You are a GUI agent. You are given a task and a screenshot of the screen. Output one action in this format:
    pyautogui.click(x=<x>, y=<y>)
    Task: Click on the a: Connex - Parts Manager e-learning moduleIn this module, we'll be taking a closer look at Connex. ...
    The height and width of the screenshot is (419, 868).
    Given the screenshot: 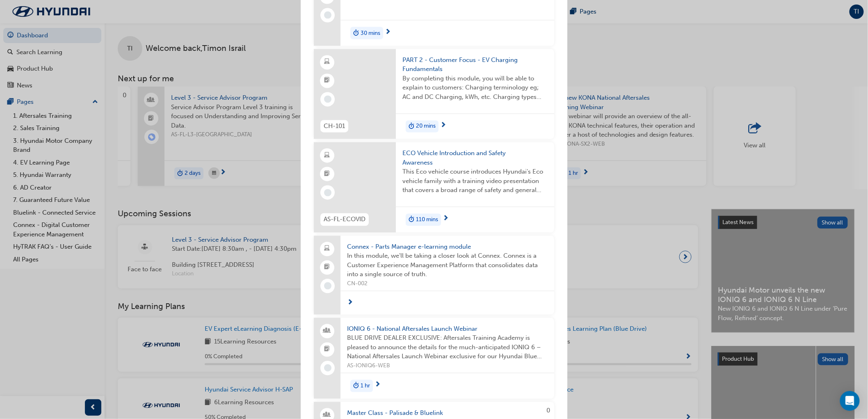 What is the action you would take?
    pyautogui.click(x=434, y=275)
    